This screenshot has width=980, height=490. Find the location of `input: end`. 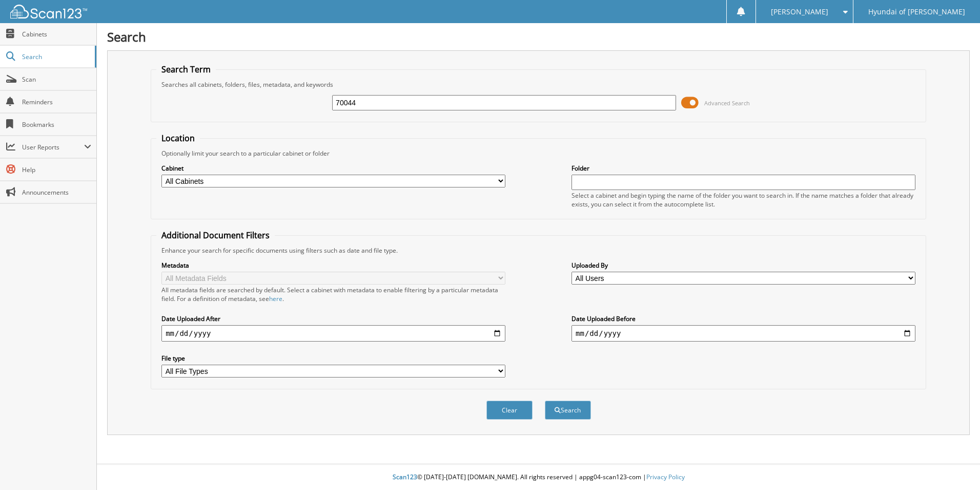

input: end is located at coordinates (743, 333).